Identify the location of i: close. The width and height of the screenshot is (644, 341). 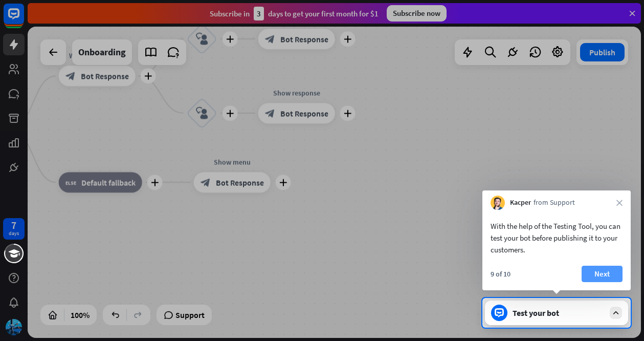
(620, 203).